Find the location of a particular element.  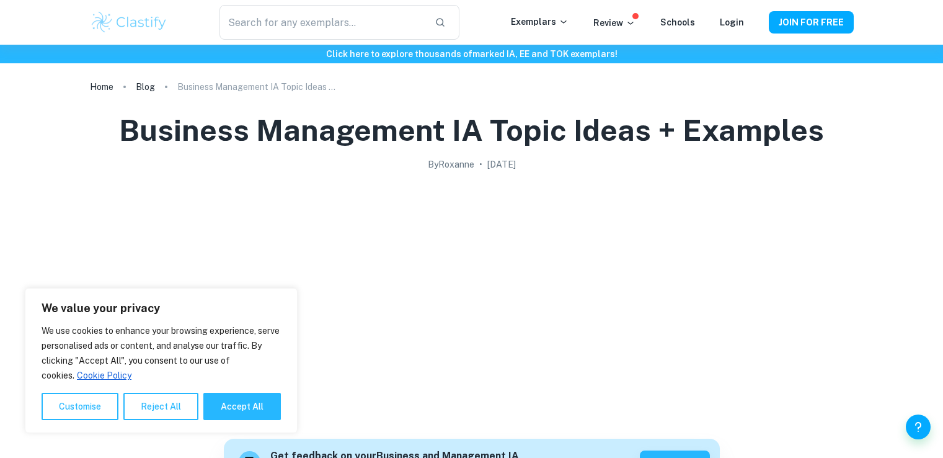

p: Business Management IA Topic Ideas + Examples is located at coordinates (258, 87).